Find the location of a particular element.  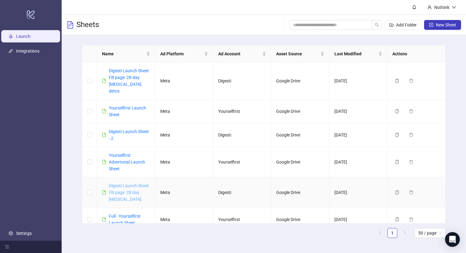

span: Name is located at coordinates (123, 54).